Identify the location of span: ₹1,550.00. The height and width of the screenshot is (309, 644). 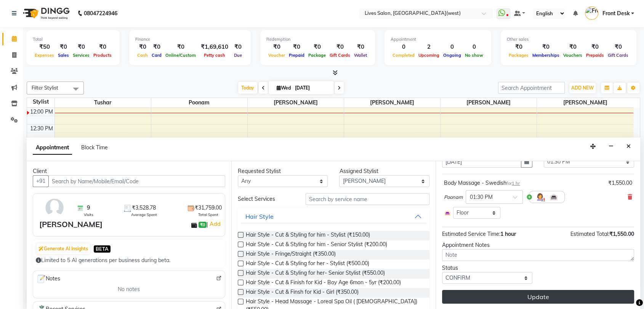
(622, 234).